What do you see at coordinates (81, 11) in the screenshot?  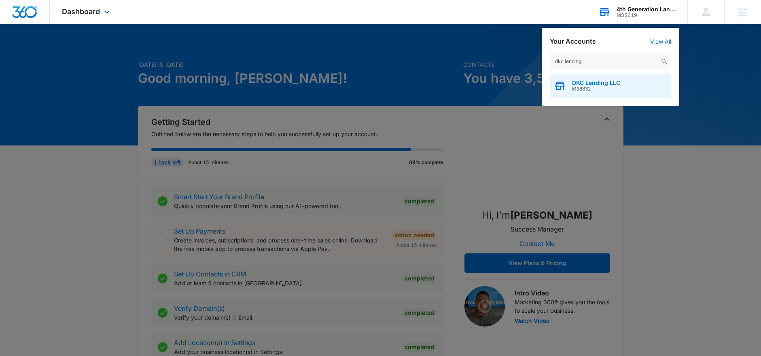 I see `span: Dashboard` at bounding box center [81, 11].